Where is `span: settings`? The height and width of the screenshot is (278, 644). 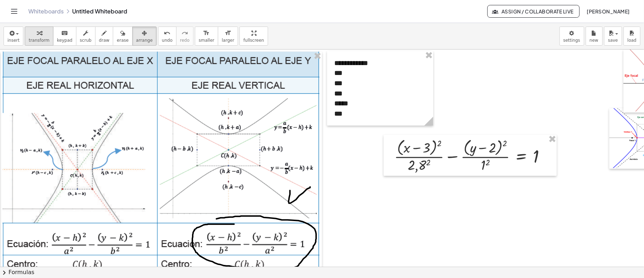 span: settings is located at coordinates (572, 40).